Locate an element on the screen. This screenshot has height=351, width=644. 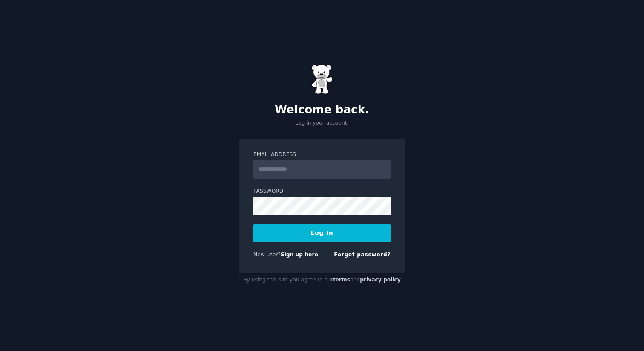
div: By using this site you agree to our and is located at coordinates (322, 280).